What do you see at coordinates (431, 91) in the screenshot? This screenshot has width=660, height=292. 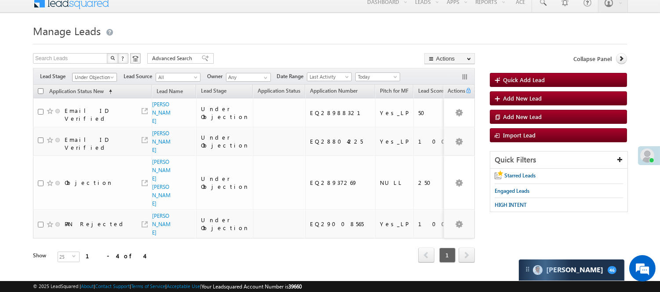 I see `span: Lead Score` at bounding box center [431, 91].